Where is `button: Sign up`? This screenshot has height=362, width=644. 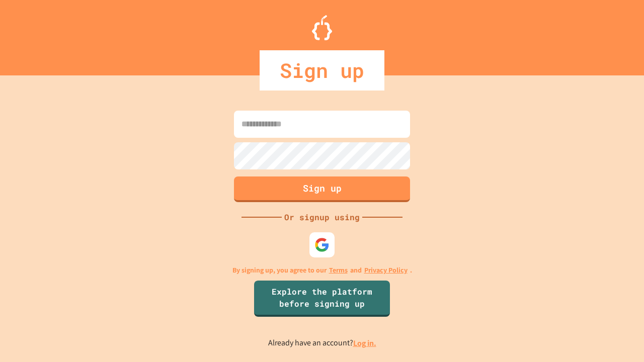
button: Sign up is located at coordinates (322, 190).